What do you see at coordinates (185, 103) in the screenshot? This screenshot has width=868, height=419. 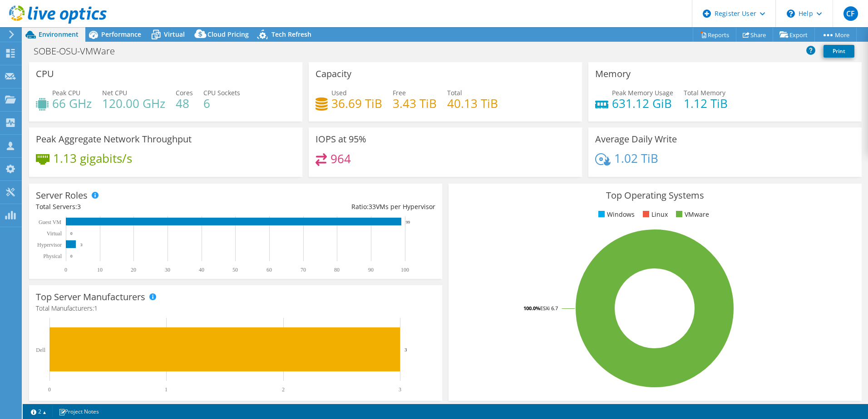 I see `h4: 48` at bounding box center [185, 103].